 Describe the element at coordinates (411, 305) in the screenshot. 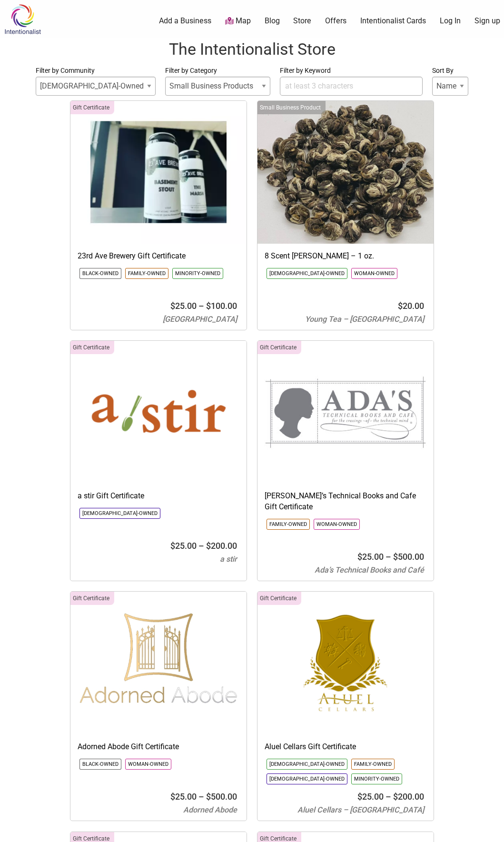

I see `bdi: 20.00` at that location.